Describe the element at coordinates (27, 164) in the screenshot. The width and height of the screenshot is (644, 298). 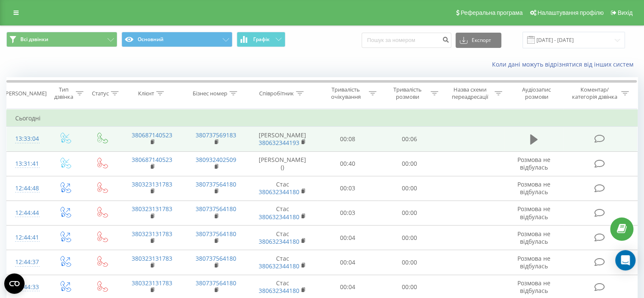
I see `div: 13:31:41` at that location.